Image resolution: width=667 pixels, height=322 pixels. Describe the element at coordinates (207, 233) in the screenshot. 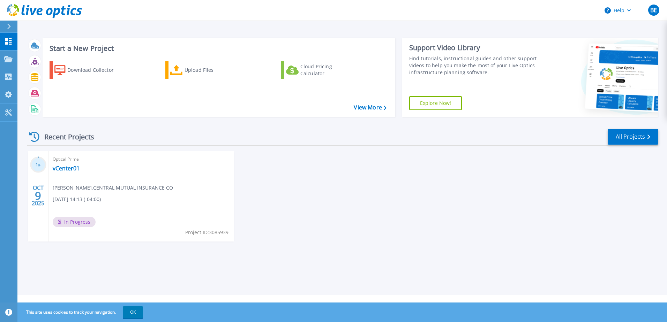

I see `span: Project ID: 3085939` at that location.